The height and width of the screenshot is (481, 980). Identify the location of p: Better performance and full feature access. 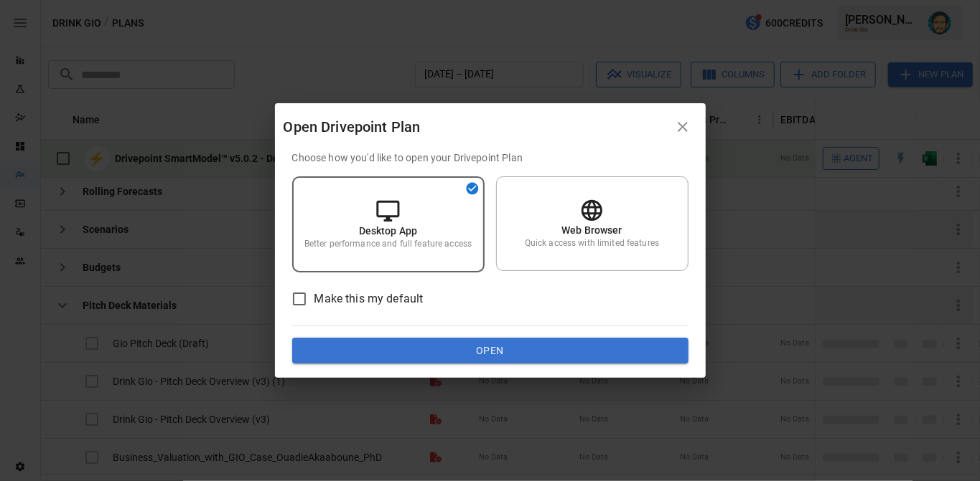
(388, 244).